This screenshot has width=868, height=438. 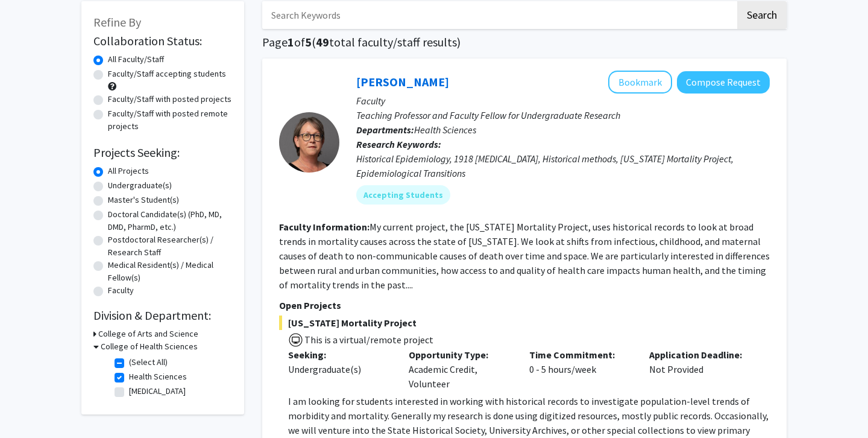 I want to click on label: Faculty, so click(x=121, y=290).